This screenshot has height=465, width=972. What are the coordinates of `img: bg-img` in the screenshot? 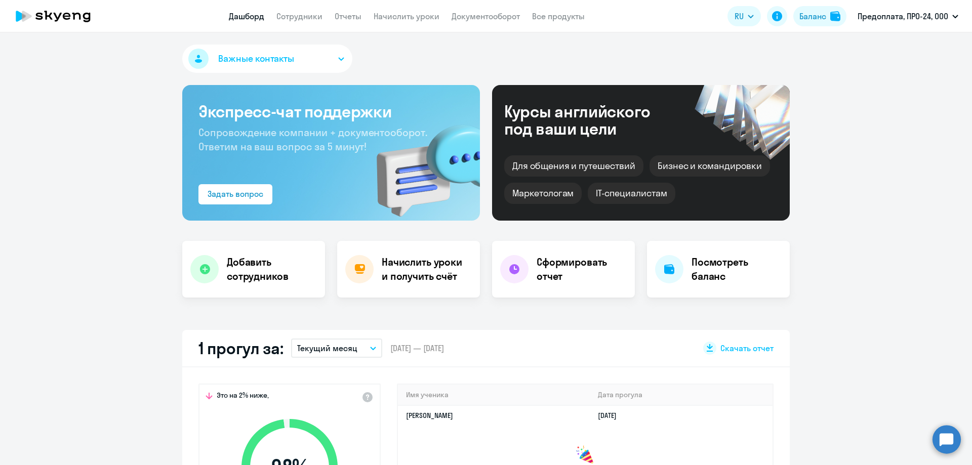 It's located at (421, 163).